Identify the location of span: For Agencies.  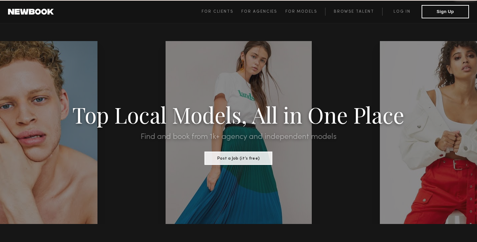
(259, 12).